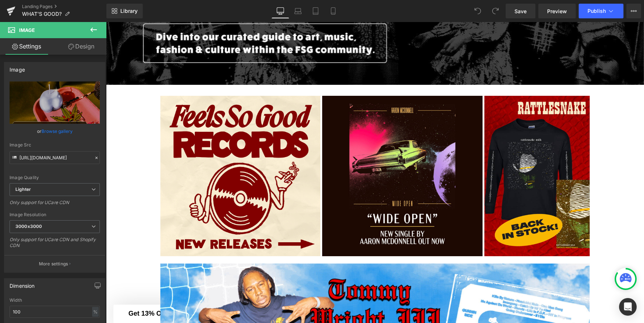  Describe the element at coordinates (298, 11) in the screenshot. I see `a: Laptop` at that location.